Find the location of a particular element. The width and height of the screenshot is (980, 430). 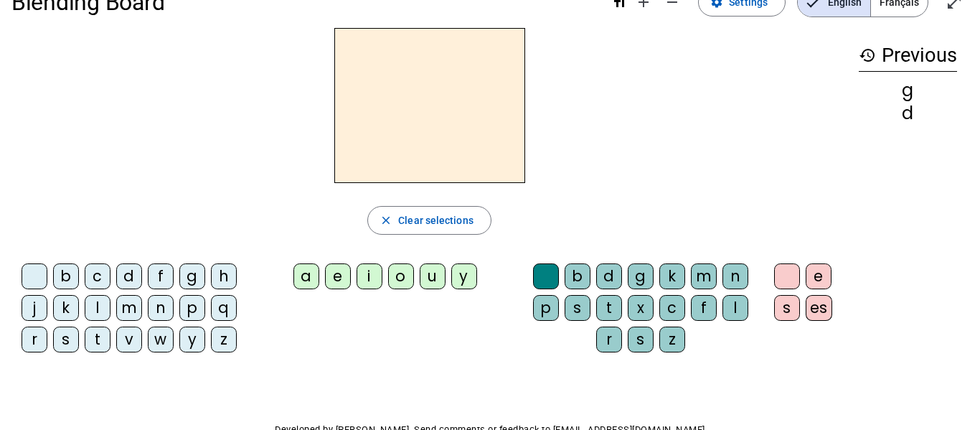

mat-icon: history is located at coordinates (868, 55).